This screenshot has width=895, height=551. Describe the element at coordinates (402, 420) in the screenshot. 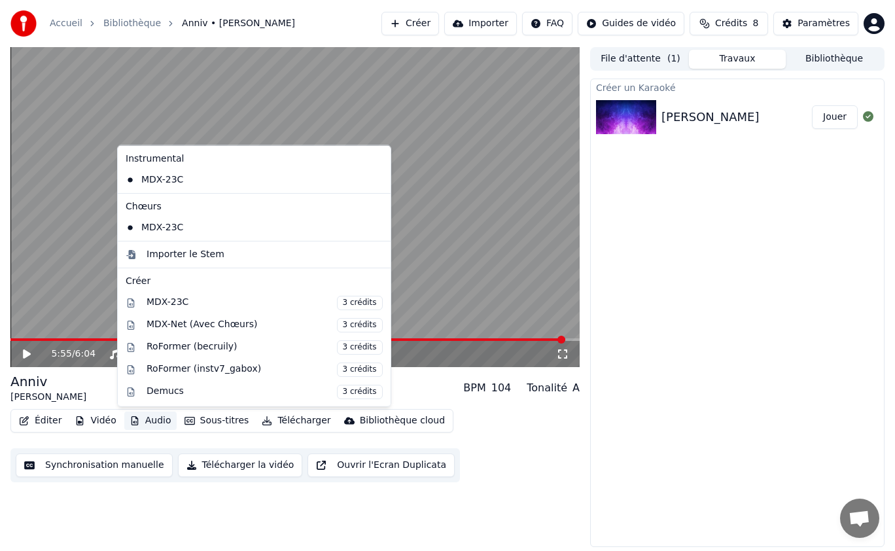

I see `div: Bibliothèque cloud` at that location.